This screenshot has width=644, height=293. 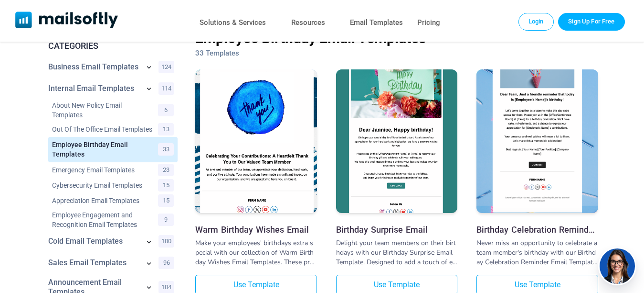 What do you see at coordinates (109, 46) in the screenshot?
I see `div: CATEGORIES` at bounding box center [109, 46].